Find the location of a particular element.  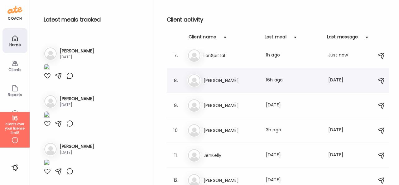

div: Home is located at coordinates (15, 45).